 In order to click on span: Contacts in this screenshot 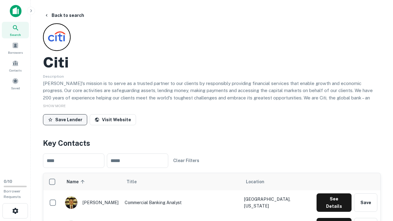, I will do `click(15, 70)`.